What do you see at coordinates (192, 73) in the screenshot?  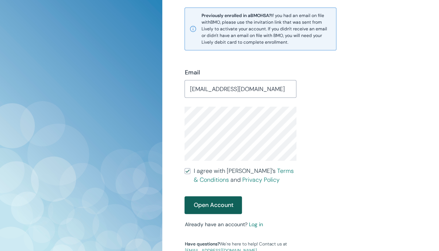 I see `label: Email` at bounding box center [192, 73].